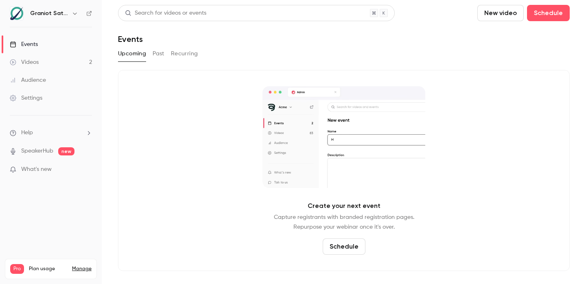 This screenshot has width=586, height=284. I want to click on div: Events, so click(24, 44).